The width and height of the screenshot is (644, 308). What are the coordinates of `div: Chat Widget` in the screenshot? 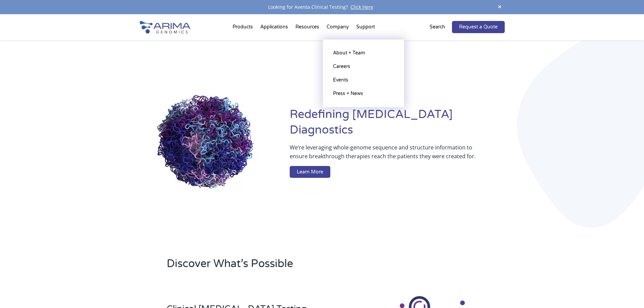 It's located at (627, 292).